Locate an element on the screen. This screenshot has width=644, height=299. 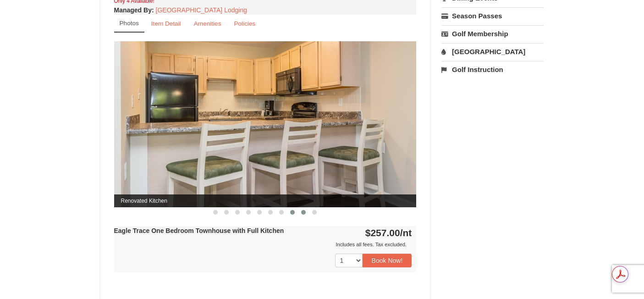
small: Item Detail is located at coordinates (166, 23).